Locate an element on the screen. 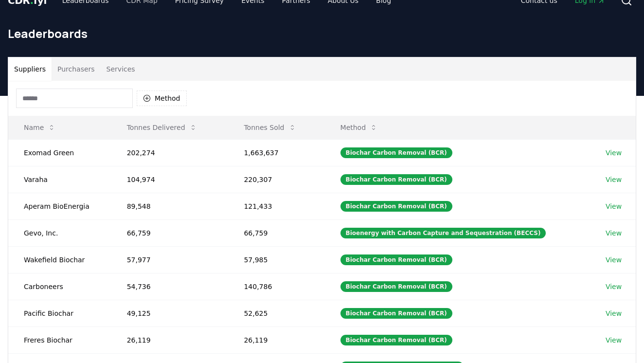  td: 121,433 is located at coordinates (276, 206).